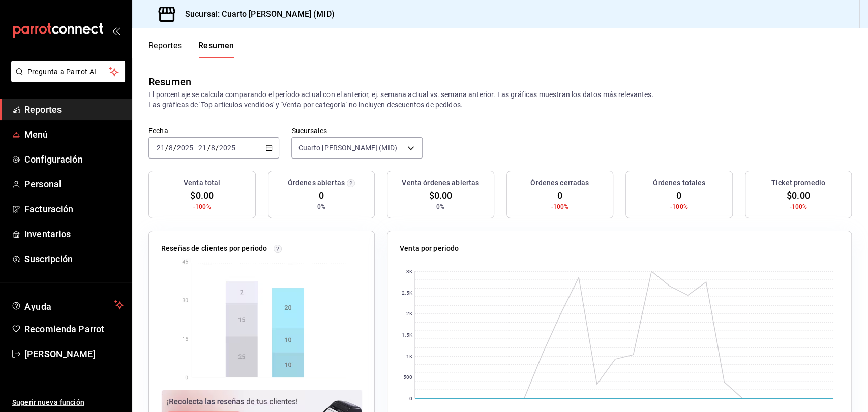  What do you see at coordinates (214, 248) in the screenshot?
I see `p: Reseñas de clientes por periodo` at bounding box center [214, 248].